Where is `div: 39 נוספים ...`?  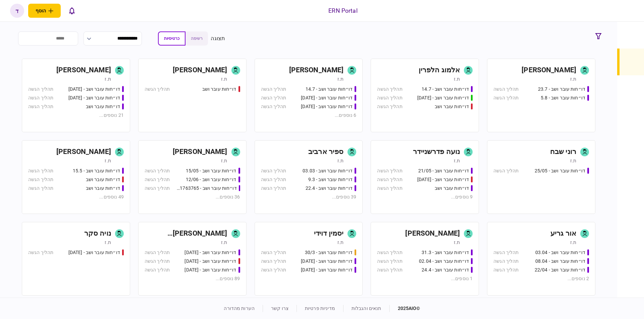 div: 39 נוספים ... is located at coordinates (309, 197).